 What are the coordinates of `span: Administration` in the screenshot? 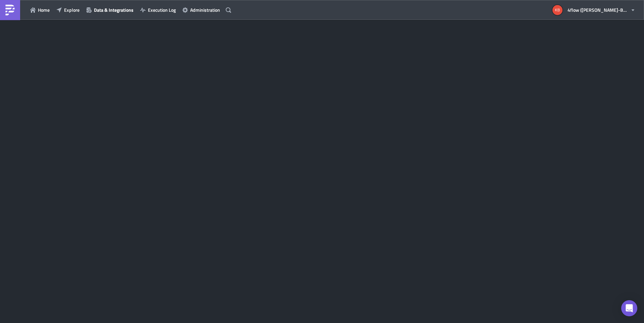 It's located at (205, 10).